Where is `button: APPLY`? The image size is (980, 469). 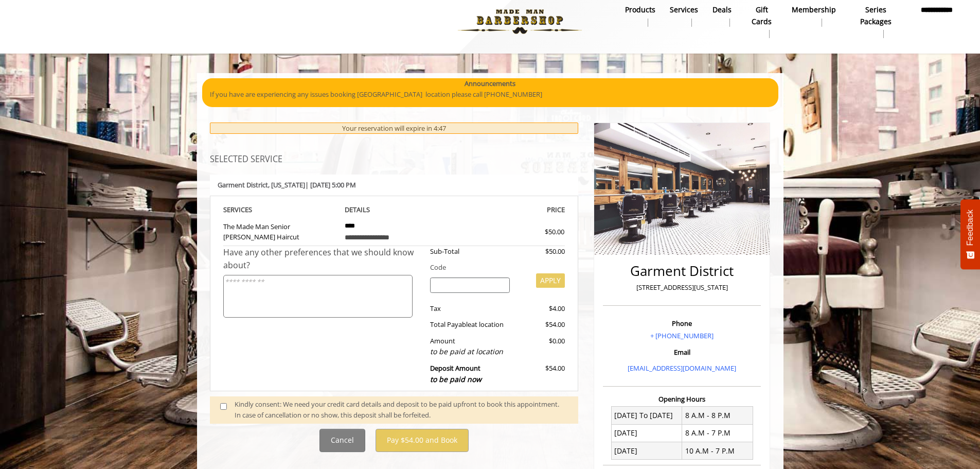
button: APPLY is located at coordinates (551, 280).